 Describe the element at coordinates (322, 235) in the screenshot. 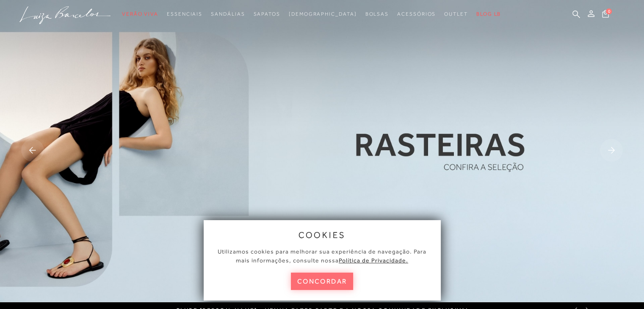

I see `span: cookies` at that location.